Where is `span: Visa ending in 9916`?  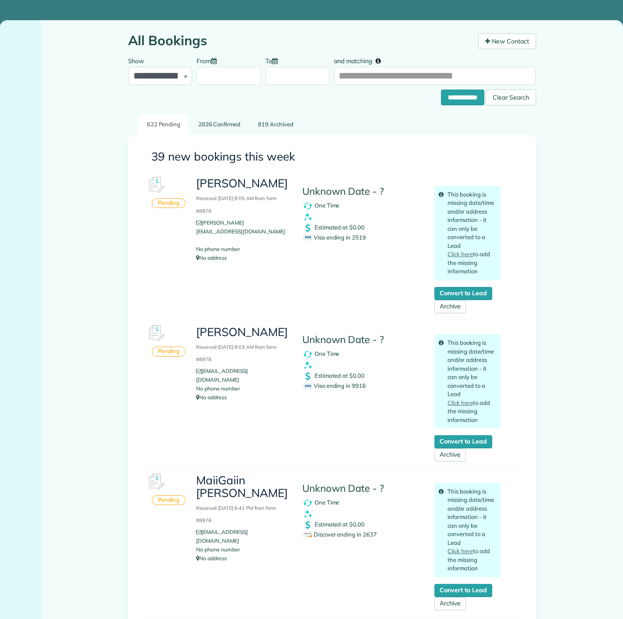
span: Visa ending in 9916 is located at coordinates (334, 386).